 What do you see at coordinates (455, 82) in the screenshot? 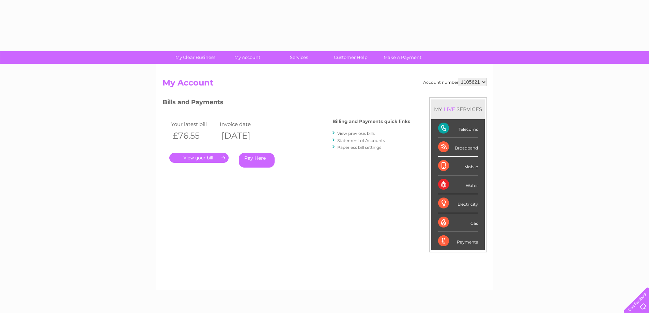
I see `div: Account number` at bounding box center [455, 82].